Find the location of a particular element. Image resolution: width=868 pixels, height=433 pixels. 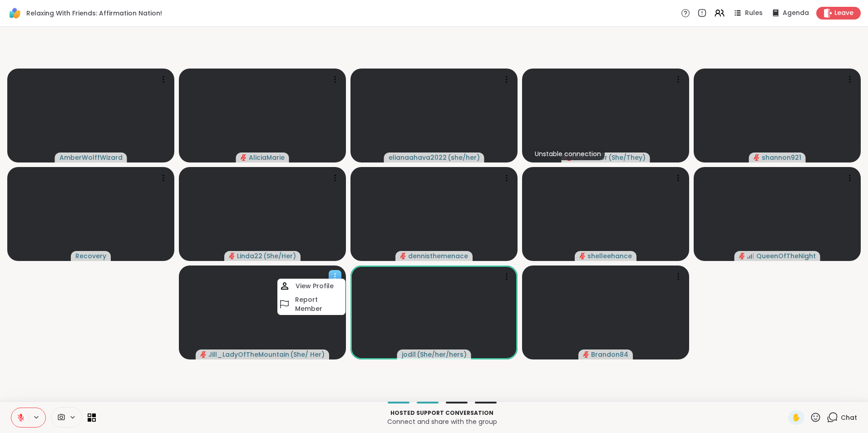

span: AmberWolffWizard is located at coordinates (91, 158).